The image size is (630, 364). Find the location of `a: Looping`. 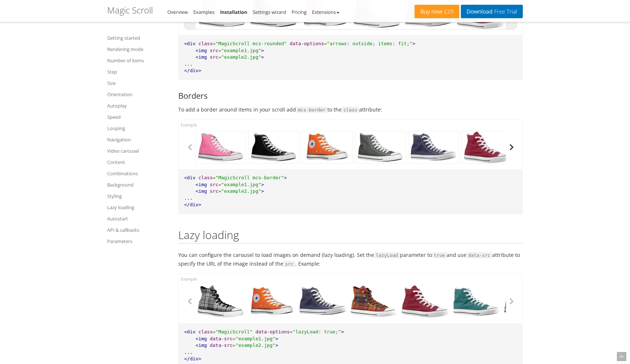

a: Looping is located at coordinates (138, 128).